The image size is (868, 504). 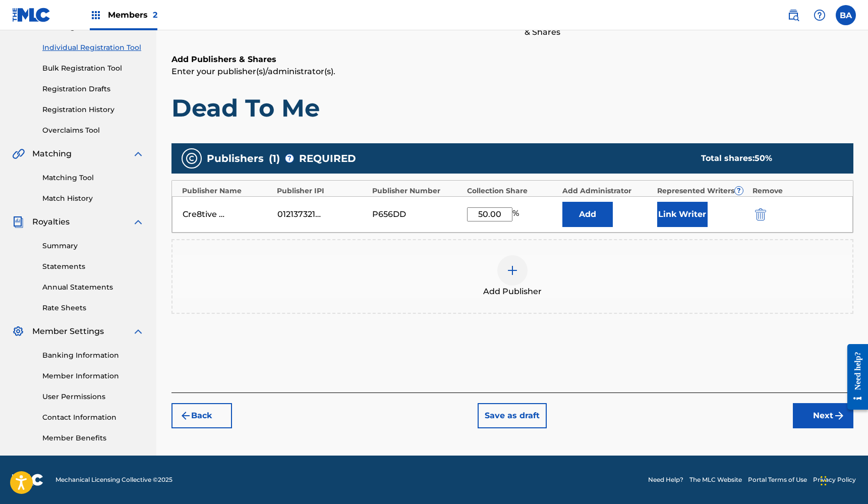 What do you see at coordinates (93, 266) in the screenshot?
I see `a: Statements` at bounding box center [93, 266].